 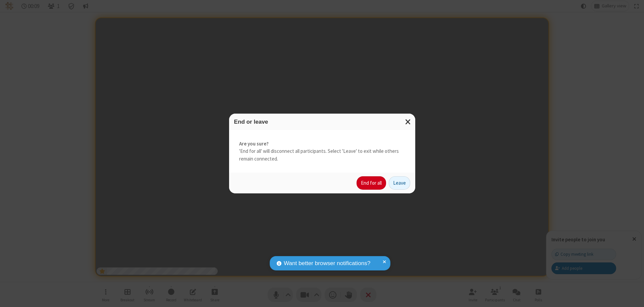 What do you see at coordinates (327, 264) in the screenshot?
I see `span: Want better browser notifications?` at bounding box center [327, 264].